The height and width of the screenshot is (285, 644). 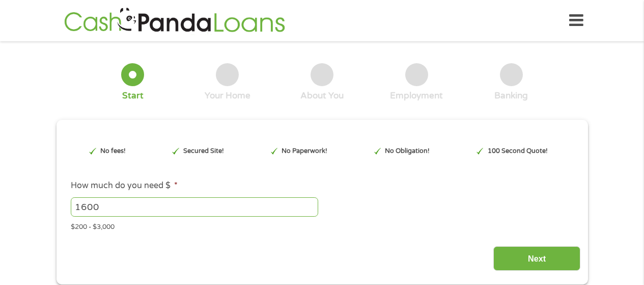 I want to click on div: Employment, so click(x=416, y=96).